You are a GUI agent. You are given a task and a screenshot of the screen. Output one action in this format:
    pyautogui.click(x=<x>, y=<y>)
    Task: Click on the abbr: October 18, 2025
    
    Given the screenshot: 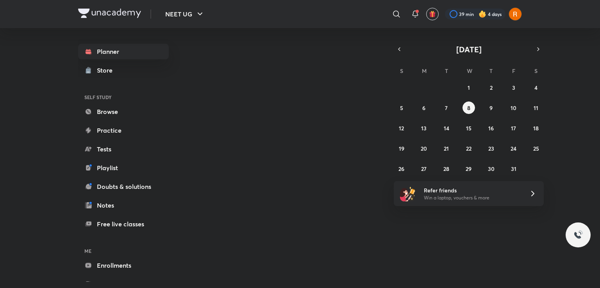 What is the action you would take?
    pyautogui.click(x=536, y=128)
    